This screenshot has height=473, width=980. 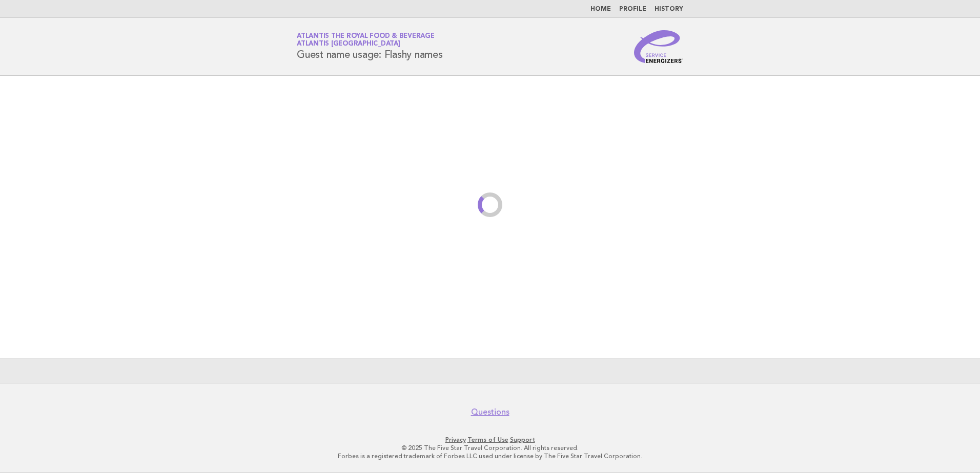 What do you see at coordinates (659, 46) in the screenshot?
I see `img: Service Energizers` at bounding box center [659, 46].